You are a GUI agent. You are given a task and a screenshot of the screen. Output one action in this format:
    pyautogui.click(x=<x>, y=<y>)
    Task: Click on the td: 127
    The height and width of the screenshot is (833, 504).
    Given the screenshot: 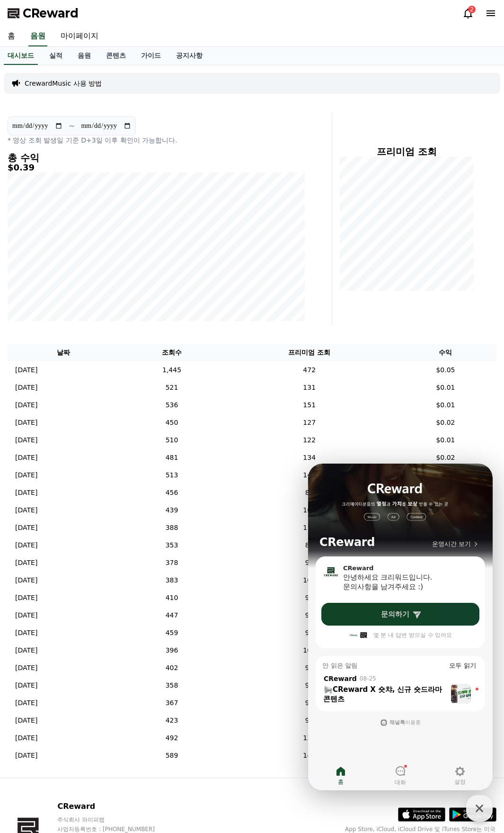 What is the action you would take?
    pyautogui.click(x=309, y=422)
    